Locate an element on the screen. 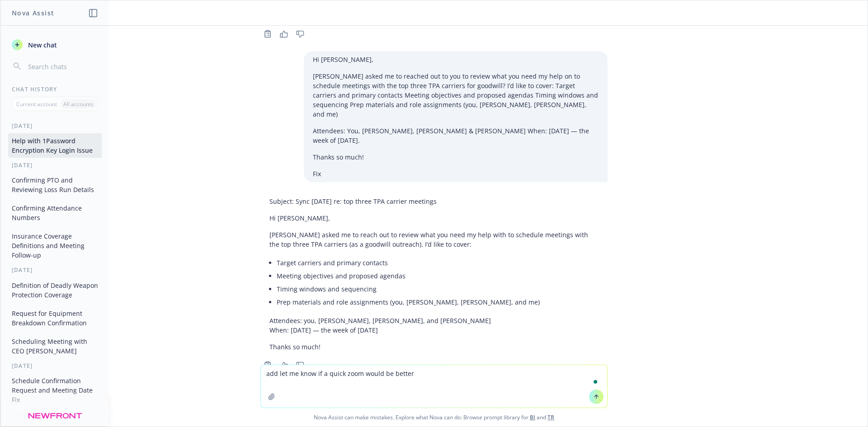 Image resolution: width=868 pixels, height=427 pixels. span: New chat is located at coordinates (42, 45).